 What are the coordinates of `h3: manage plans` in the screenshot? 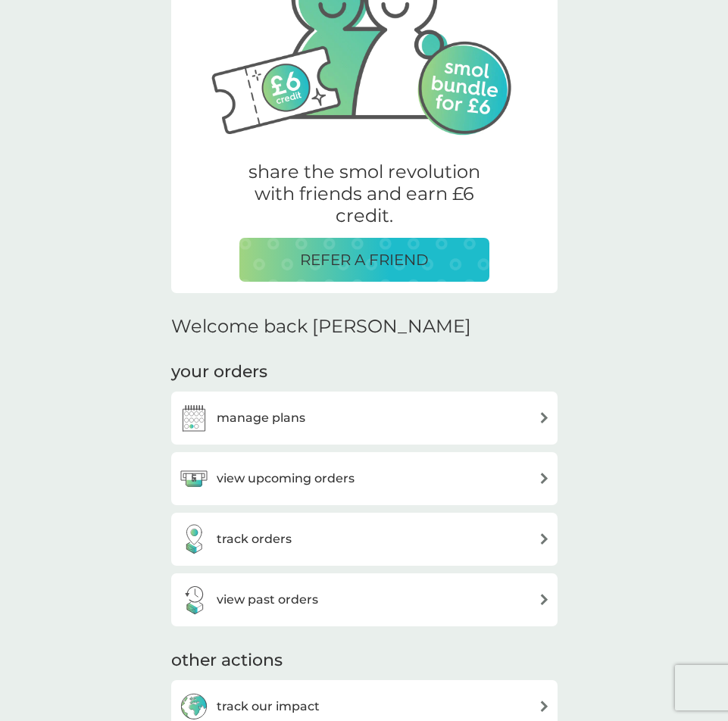 It's located at (261, 418).